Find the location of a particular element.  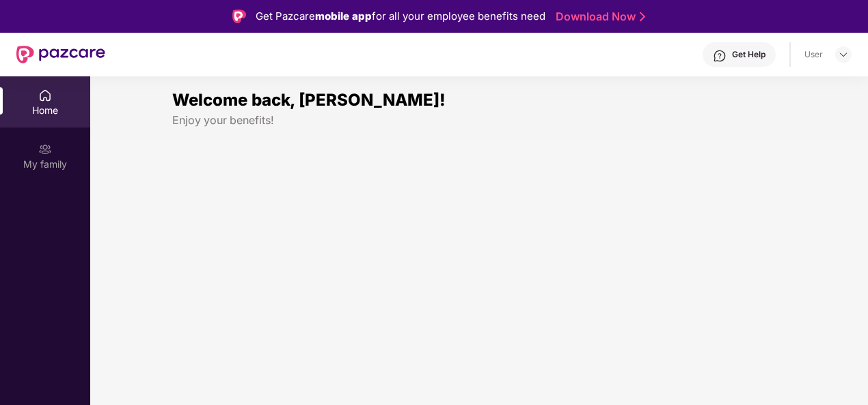

img: Logo is located at coordinates (239, 17).